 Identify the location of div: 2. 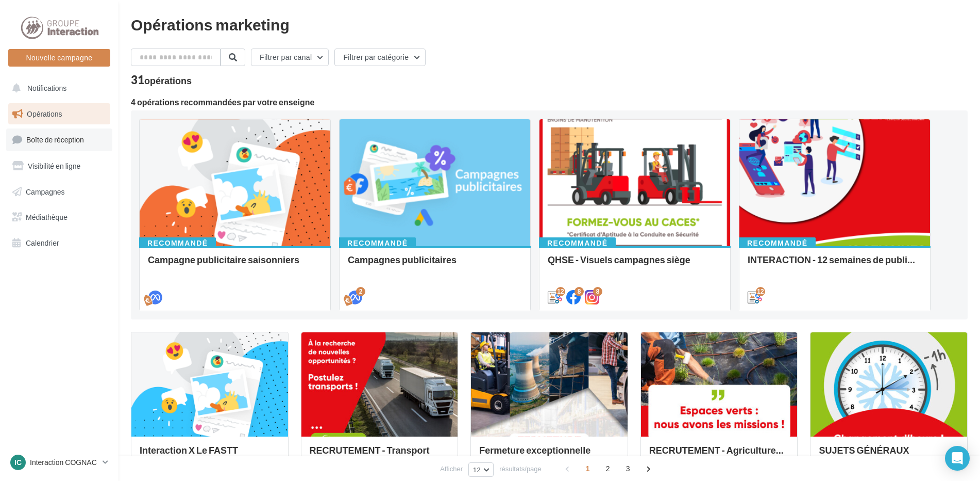
(360, 292).